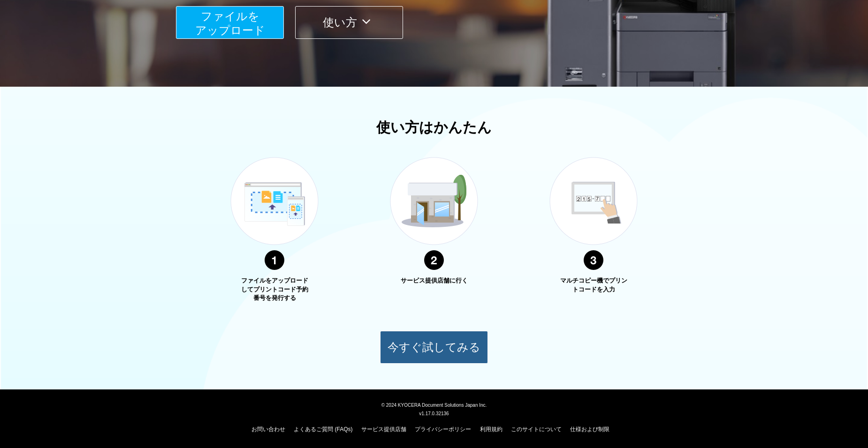  I want to click on button: 使い方, so click(349, 22).